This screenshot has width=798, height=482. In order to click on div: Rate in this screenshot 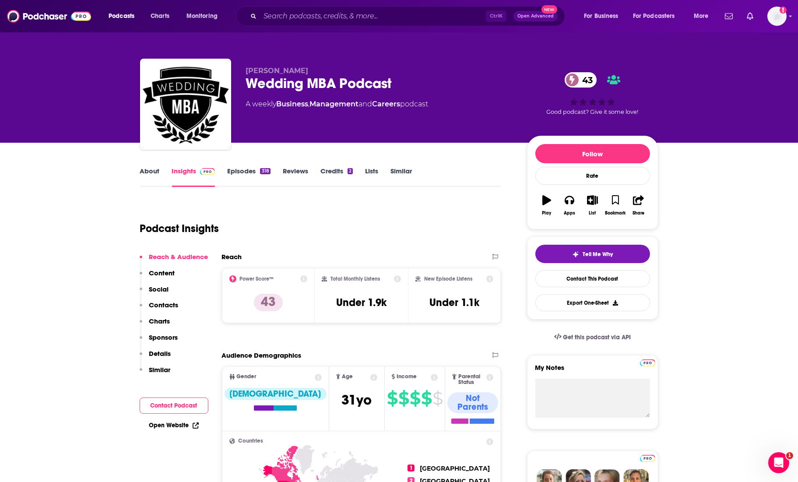, I will do `click(593, 176)`.